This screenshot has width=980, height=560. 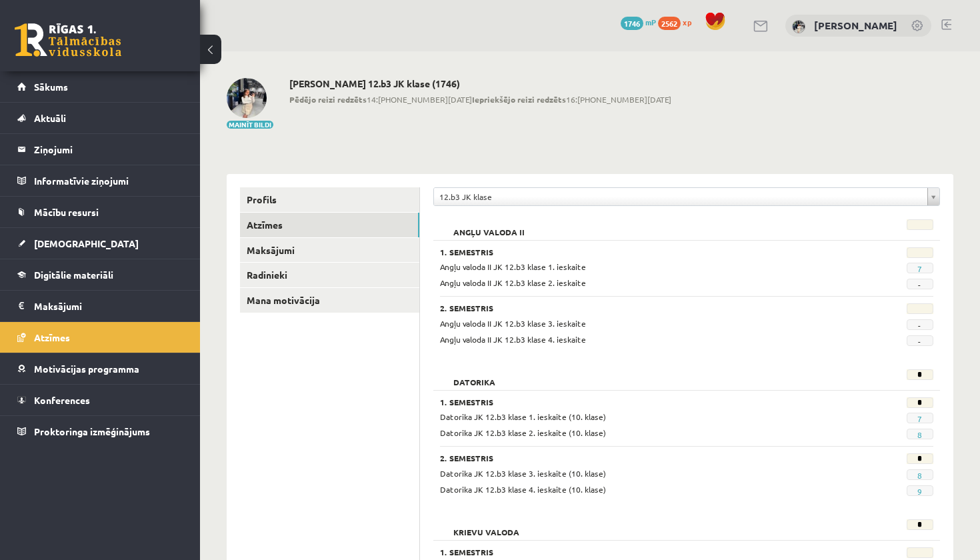 What do you see at coordinates (100, 118) in the screenshot?
I see `a: Aktuāli` at bounding box center [100, 118].